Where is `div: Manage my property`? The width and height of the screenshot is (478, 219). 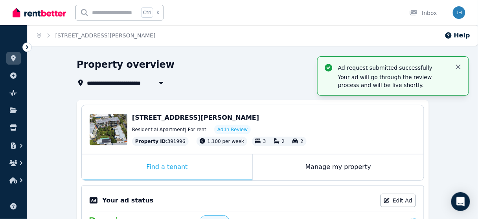
div: Manage my property is located at coordinates (338, 167).